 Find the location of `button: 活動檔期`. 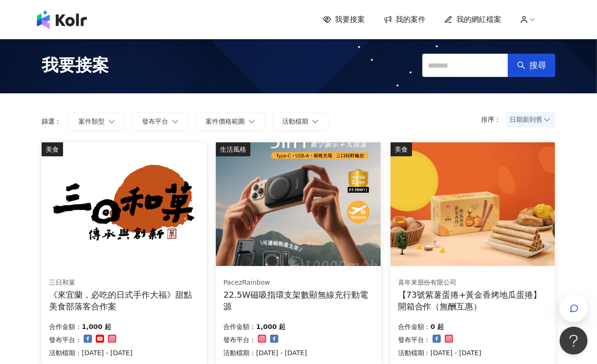

button: 活動檔期 is located at coordinates (300, 121).